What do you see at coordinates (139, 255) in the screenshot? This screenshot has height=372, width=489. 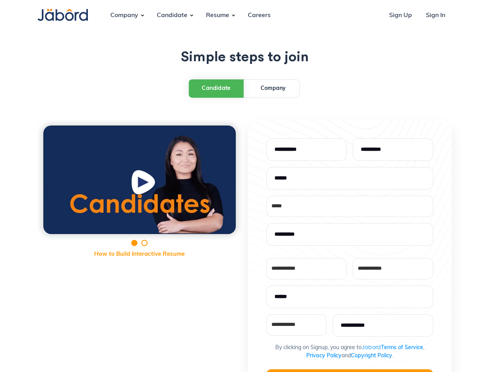 I see `p: How to Build Interactive Resume` at bounding box center [139, 255].